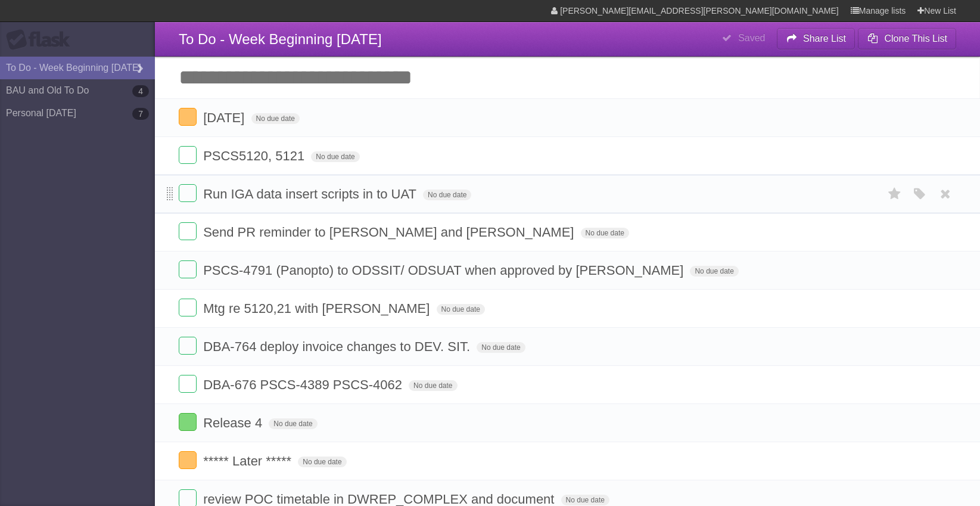  What do you see at coordinates (338, 346) in the screenshot?
I see `span: DBA-764 deploy invoice changes to DEV. SIT.` at bounding box center [338, 346].